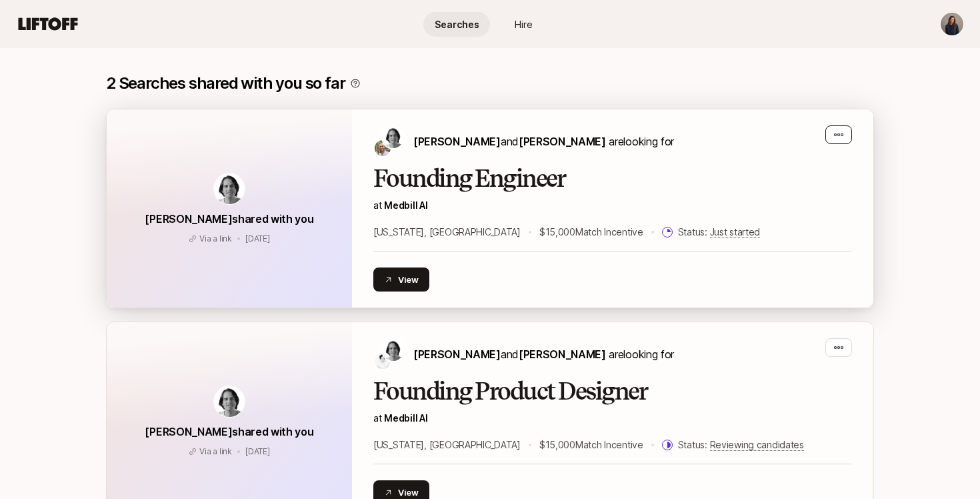 The width and height of the screenshot is (980, 499). Describe the element at coordinates (457, 24) in the screenshot. I see `span: Searches` at that location.